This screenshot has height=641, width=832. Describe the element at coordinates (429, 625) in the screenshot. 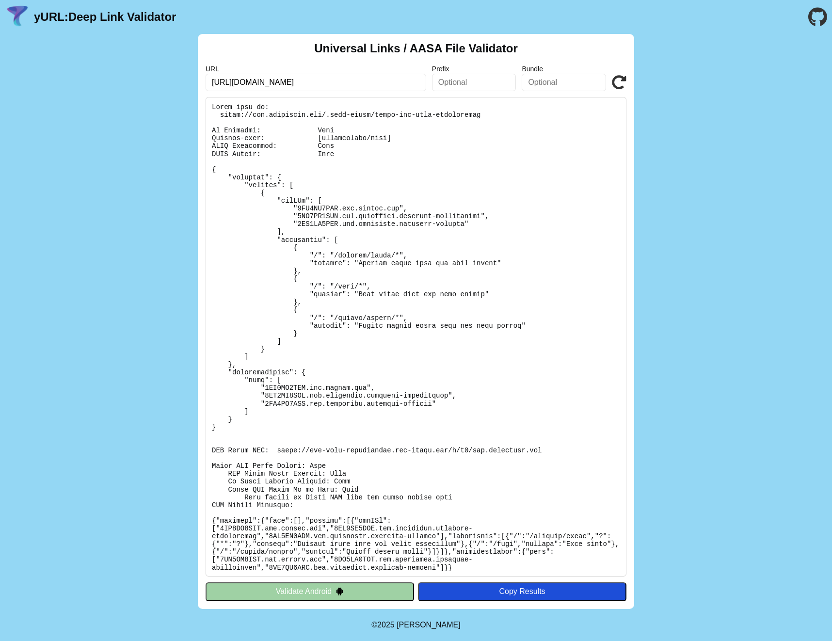

I see `a: Michael Ibragimchayev's Personal Site` at that location.